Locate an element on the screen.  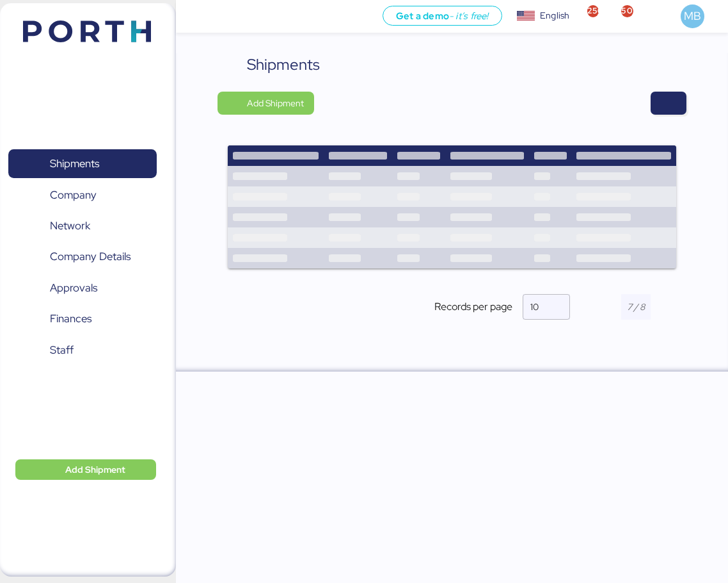
span: Approvals is located at coordinates (74, 288).